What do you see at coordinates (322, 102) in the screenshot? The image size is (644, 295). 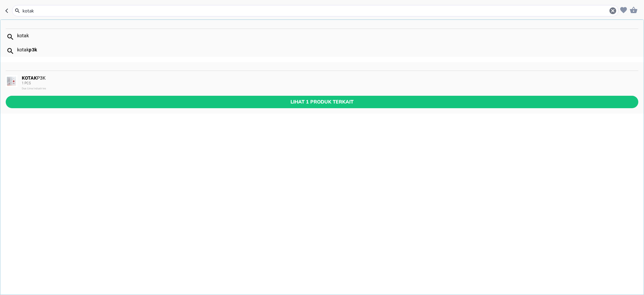 I see `span: Lihat 1 produk terkait` at bounding box center [322, 102].